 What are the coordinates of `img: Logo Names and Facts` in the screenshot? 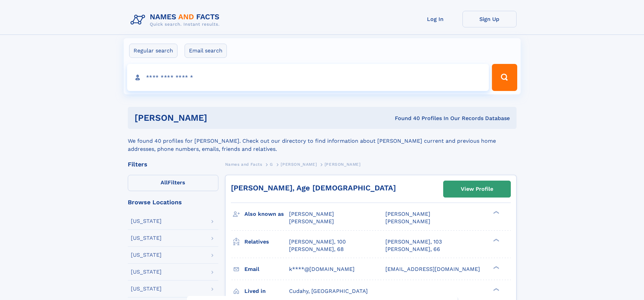 It's located at (176, 20).